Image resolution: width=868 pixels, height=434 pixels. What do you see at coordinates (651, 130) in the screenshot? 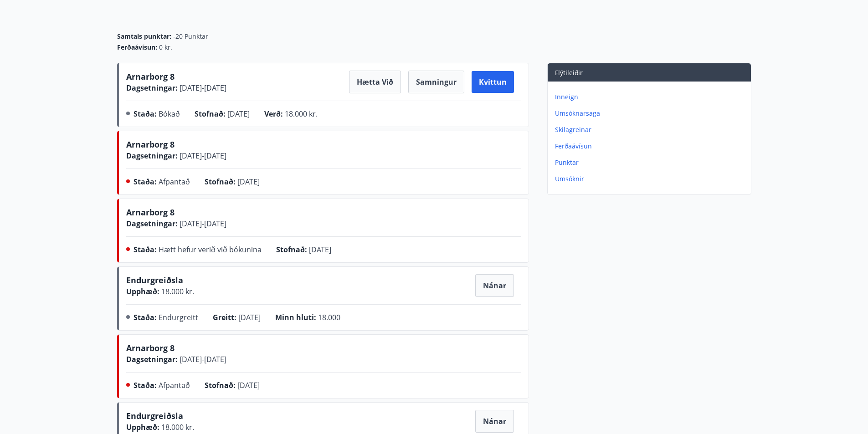
I see `p: Skilagreinar` at bounding box center [651, 130].